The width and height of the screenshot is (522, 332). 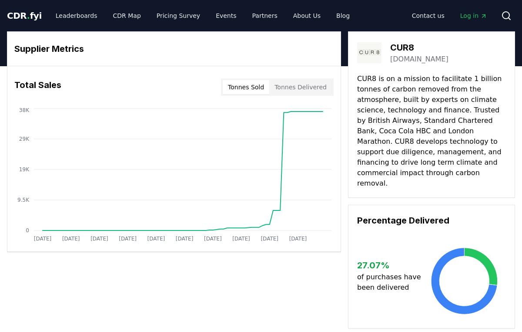 What do you see at coordinates (226, 16) in the screenshot?
I see `a: Events` at bounding box center [226, 16].